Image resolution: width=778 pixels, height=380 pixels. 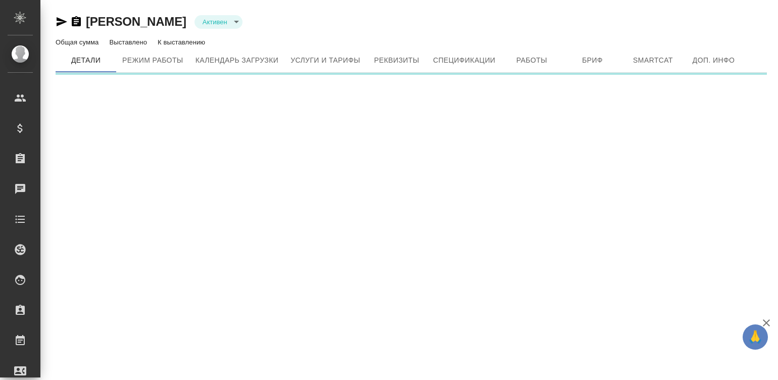 What do you see at coordinates (76, 22) in the screenshot?
I see `button: Скопировать ссылку` at bounding box center [76, 22].